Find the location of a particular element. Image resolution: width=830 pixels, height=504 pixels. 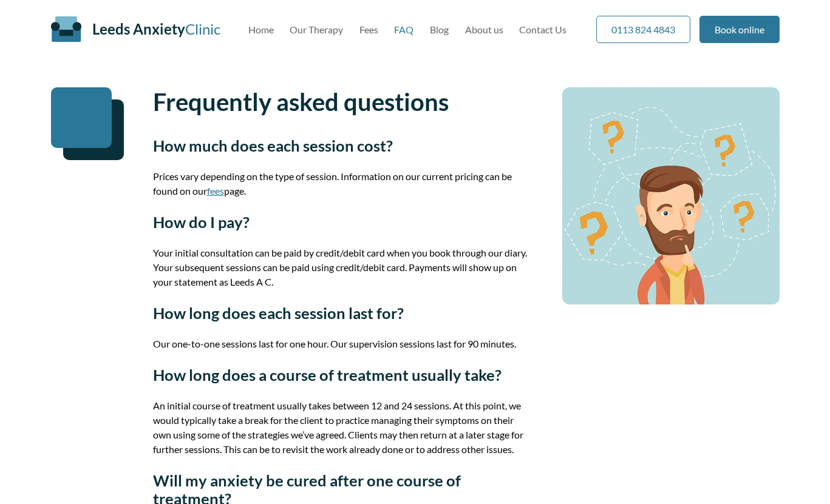

a: Leeds AnxietyClinic is located at coordinates (156, 29).